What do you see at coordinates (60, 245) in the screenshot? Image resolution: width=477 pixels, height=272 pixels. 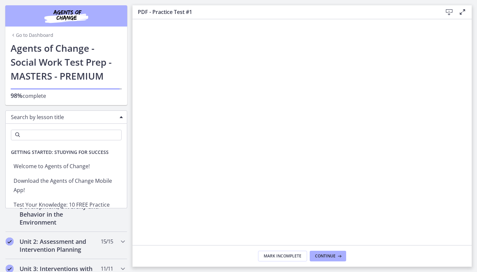 I see `h2: Unit 2: Assessment and Intervention Planning` at bounding box center [60, 245].